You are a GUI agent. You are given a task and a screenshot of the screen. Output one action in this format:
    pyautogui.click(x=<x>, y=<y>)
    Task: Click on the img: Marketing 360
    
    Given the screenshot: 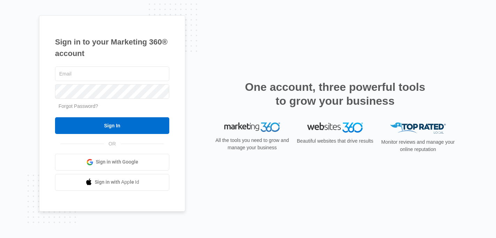 What is the action you would take?
    pyautogui.click(x=252, y=127)
    